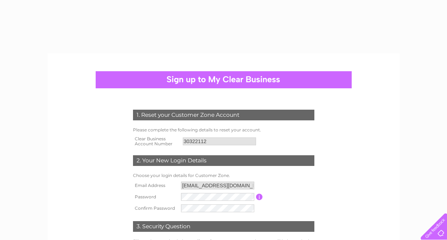 The height and width of the screenshot is (240, 447). What do you see at coordinates (224, 130) in the screenshot?
I see `td: Please complete the following details to reset your account.` at bounding box center [224, 130].